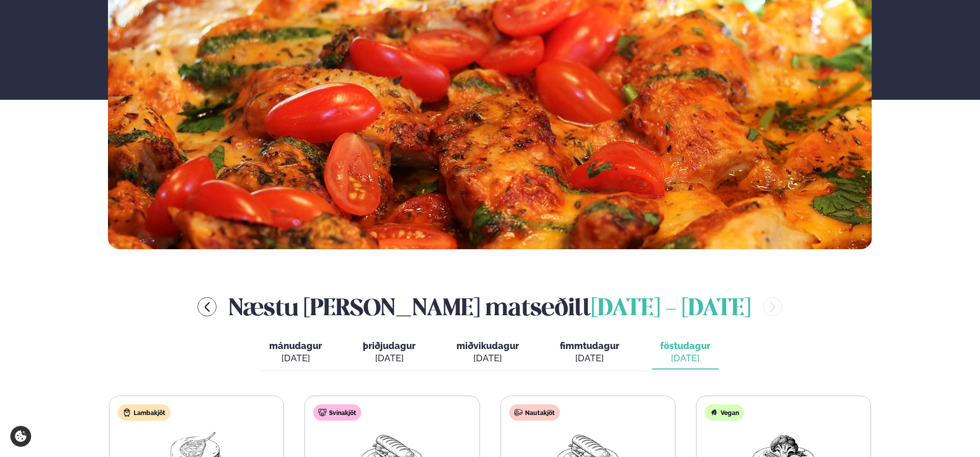 The width and height of the screenshot is (980, 457). Describe the element at coordinates (127, 412) in the screenshot. I see `img: Lamb.svg` at that location.